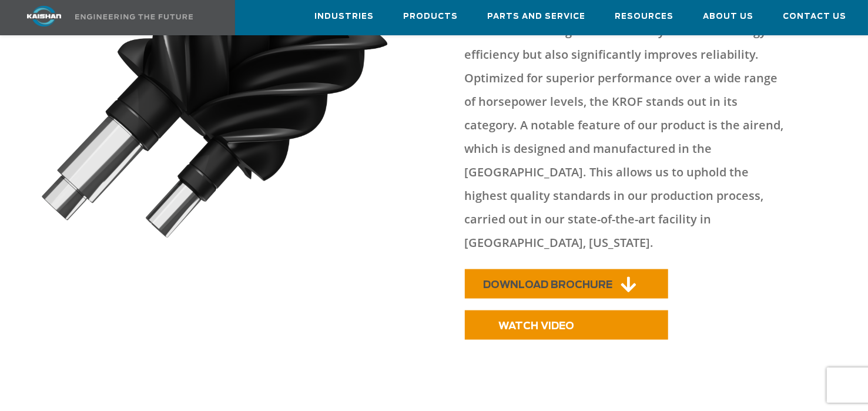  What do you see at coordinates (536, 16) in the screenshot?
I see `a: Parts and Service` at bounding box center [536, 16].